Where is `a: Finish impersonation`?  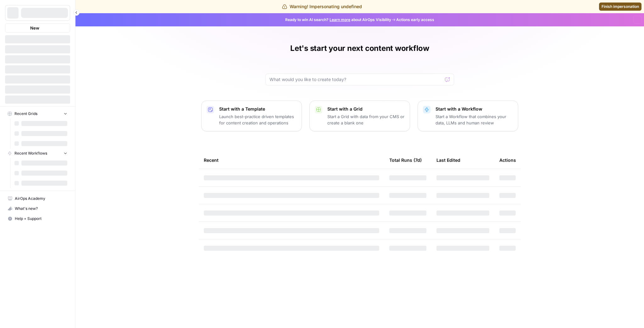 a: Finish impersonation is located at coordinates (620, 7).